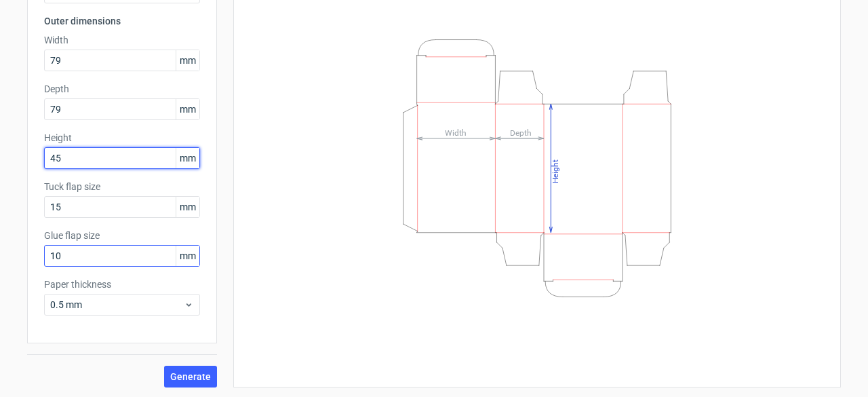  What do you see at coordinates (191, 376) in the screenshot?
I see `span: Generate` at bounding box center [191, 376].